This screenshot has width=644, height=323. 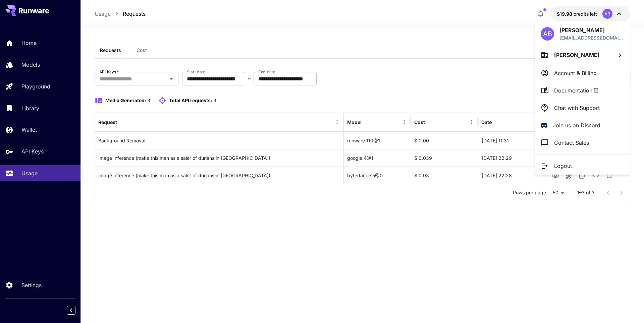 I want to click on p: Contact Sales, so click(x=572, y=143).